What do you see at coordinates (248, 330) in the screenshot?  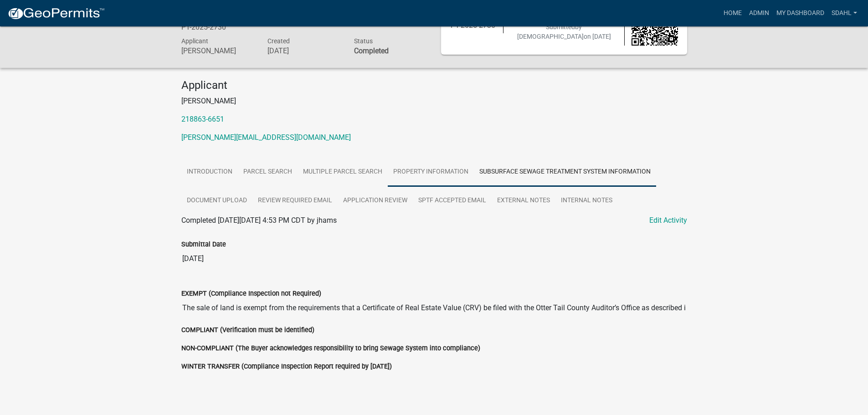 I see `label: COMPLIANT (Verification must be identified)` at bounding box center [248, 330].